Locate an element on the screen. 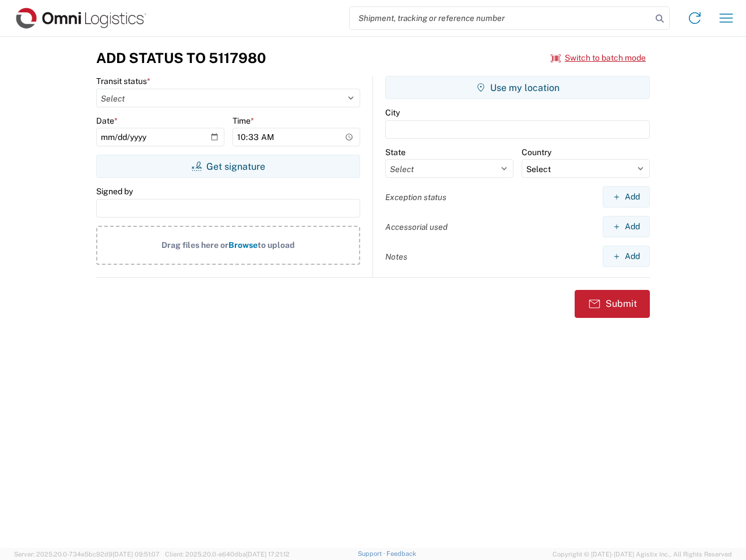  label: State is located at coordinates (396, 152).